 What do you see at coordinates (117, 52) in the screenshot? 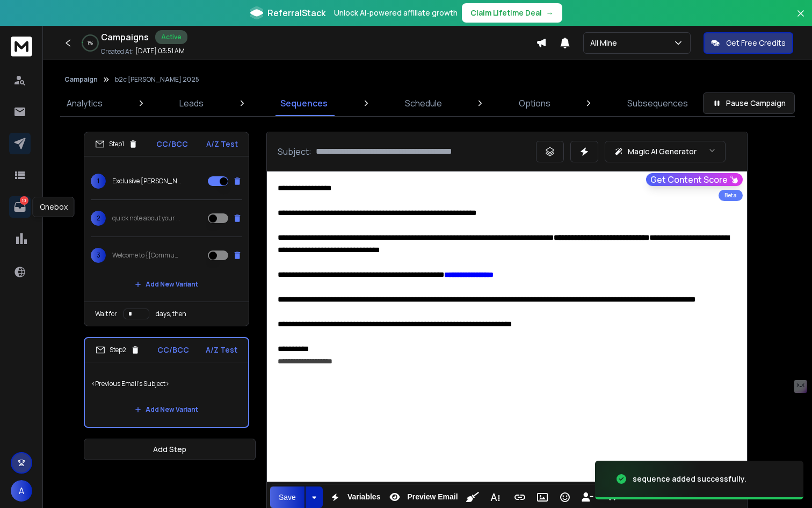
I see `p: Created At:` at bounding box center [117, 52].